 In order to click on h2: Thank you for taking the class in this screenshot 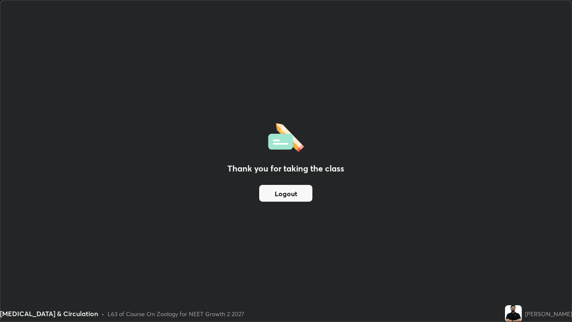, I will do `click(286, 168)`.